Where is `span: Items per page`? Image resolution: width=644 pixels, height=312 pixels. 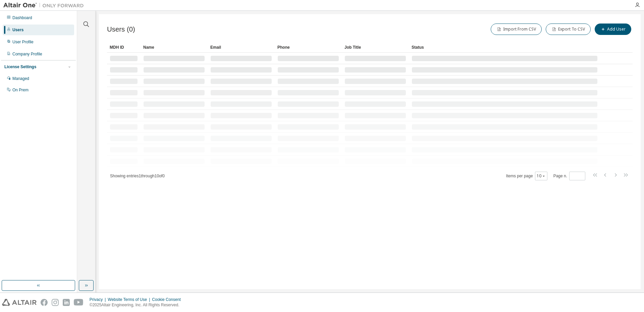
span: Items per page is located at coordinates (526, 176).